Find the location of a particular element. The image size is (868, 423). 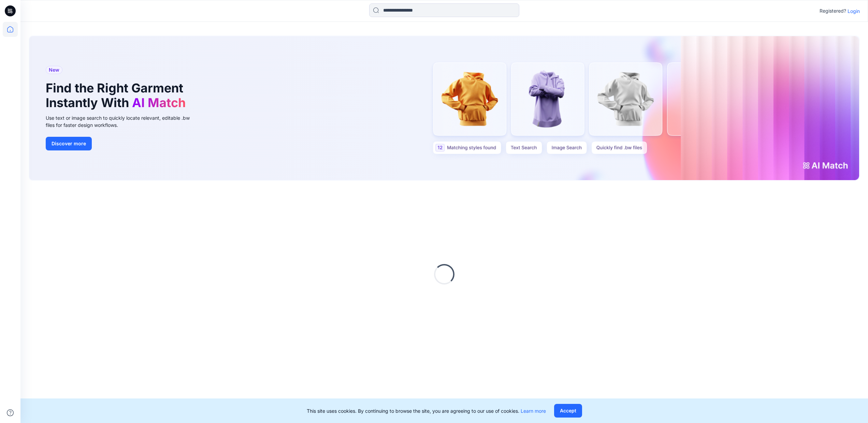

button: Accept is located at coordinates (568, 411).